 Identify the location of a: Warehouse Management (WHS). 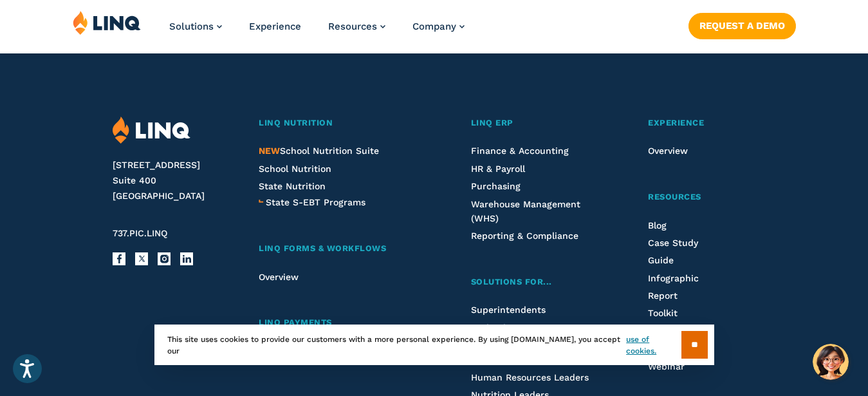
(526, 211).